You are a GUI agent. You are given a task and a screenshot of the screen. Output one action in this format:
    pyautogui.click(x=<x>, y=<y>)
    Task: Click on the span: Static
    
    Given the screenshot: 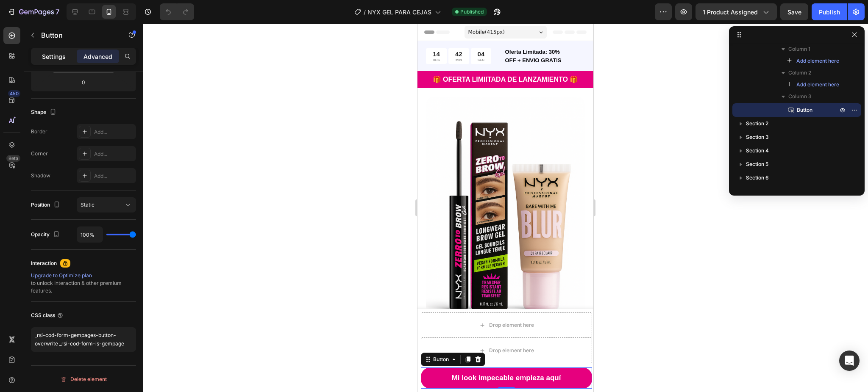 What is the action you would take?
    pyautogui.click(x=87, y=205)
    